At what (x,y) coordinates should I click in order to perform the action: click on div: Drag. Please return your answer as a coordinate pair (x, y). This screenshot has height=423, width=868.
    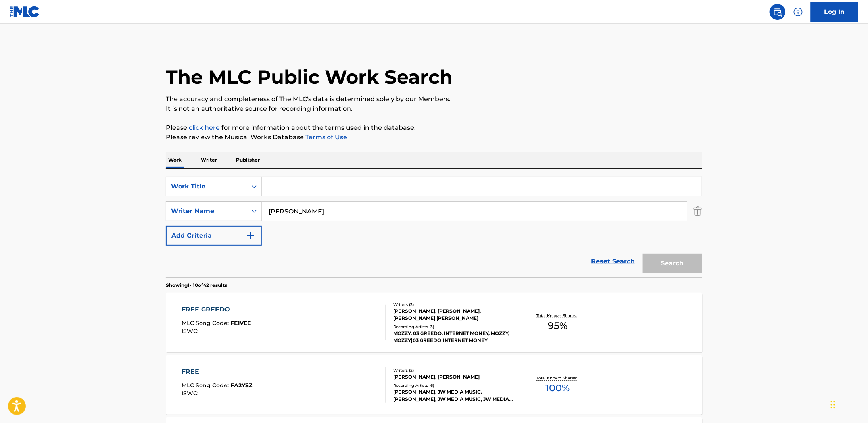
    Looking at the image, I should click on (833, 404).